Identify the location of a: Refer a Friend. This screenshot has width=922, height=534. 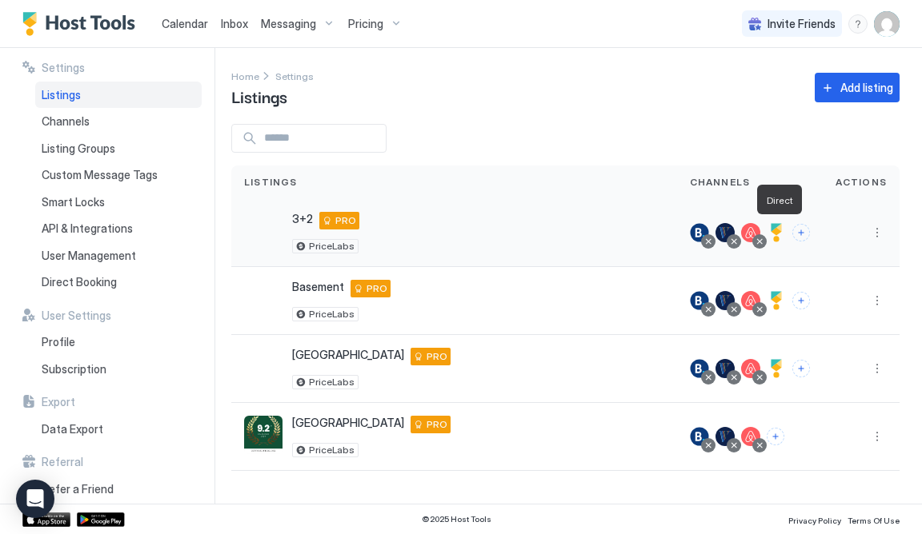
(118, 490).